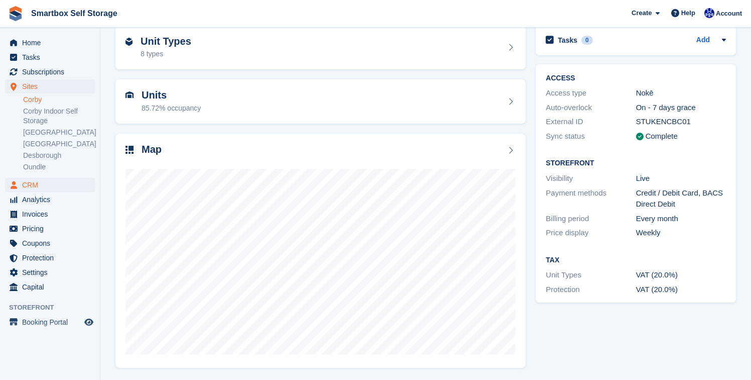 The width and height of the screenshot is (751, 380). What do you see at coordinates (590, 178) in the screenshot?
I see `div: Visibility` at bounding box center [590, 178].